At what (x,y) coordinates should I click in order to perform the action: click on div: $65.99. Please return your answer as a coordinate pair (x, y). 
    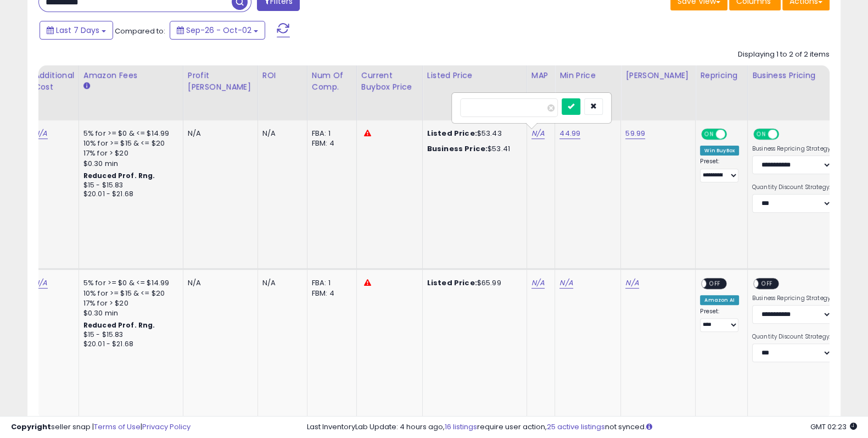
    Looking at the image, I should click on (473, 283).